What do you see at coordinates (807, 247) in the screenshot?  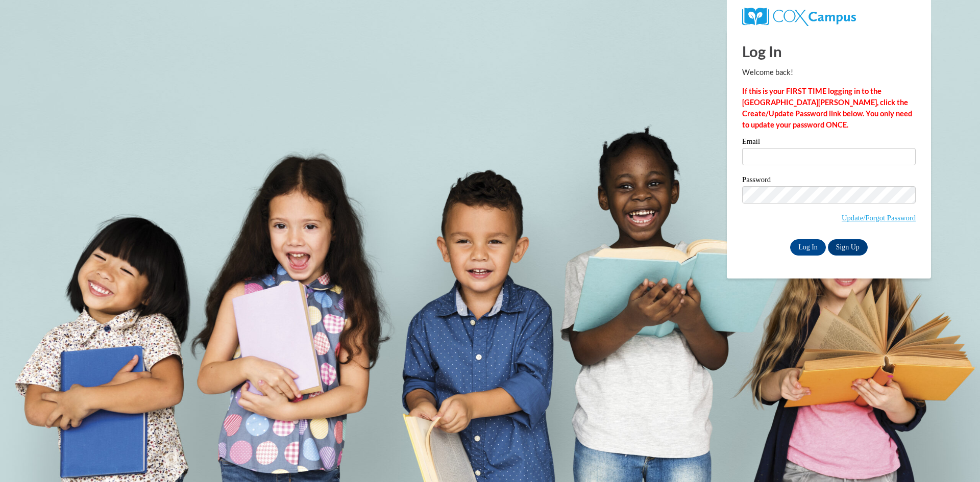 I see `input: Log In` at bounding box center [807, 247].